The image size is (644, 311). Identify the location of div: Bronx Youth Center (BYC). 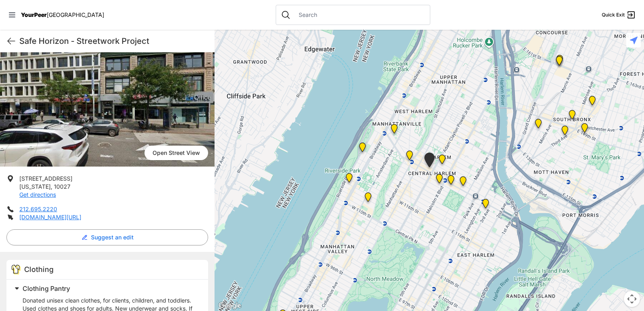
(593, 102).